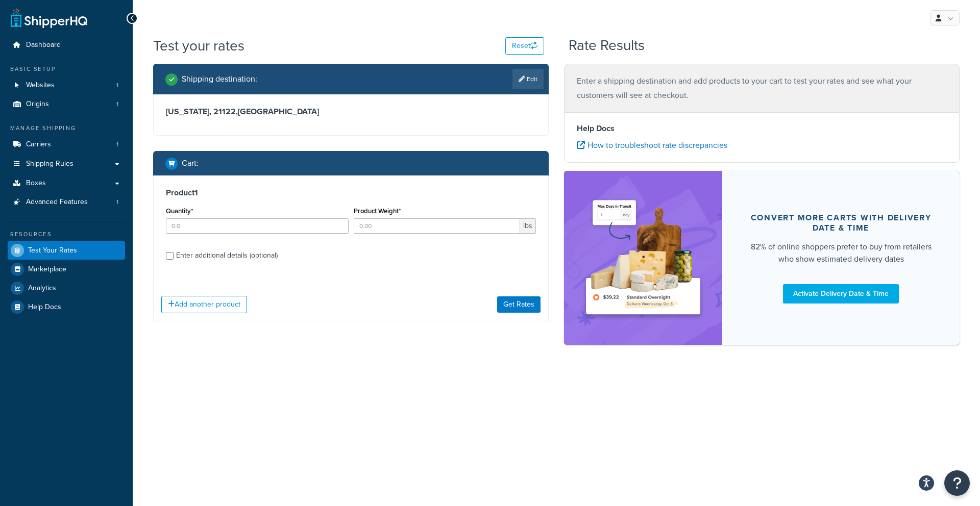  I want to click on label: Product Weight*, so click(377, 211).